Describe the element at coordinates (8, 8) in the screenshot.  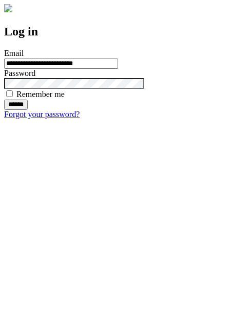
I see `img: logo-4e3dc11c47720685a147b03b5a06dd966a58ff35d612b21f08c02c0306f2b779.png` at that location.